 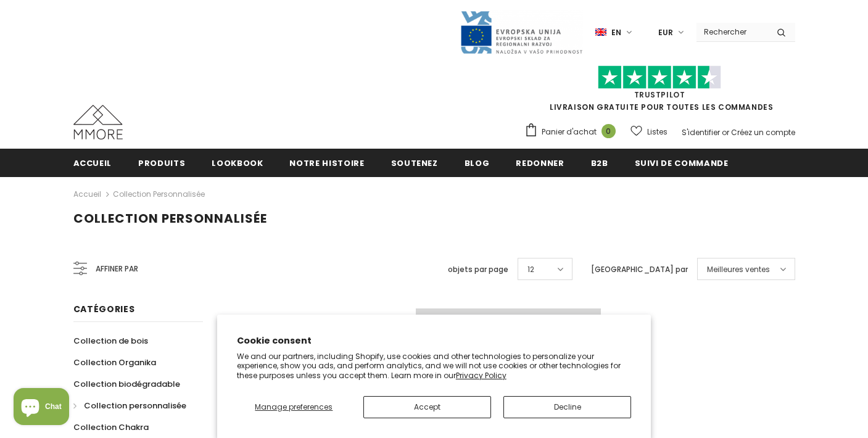 What do you see at coordinates (732, 31) in the screenshot?
I see `input: Search Site` at bounding box center [732, 31].